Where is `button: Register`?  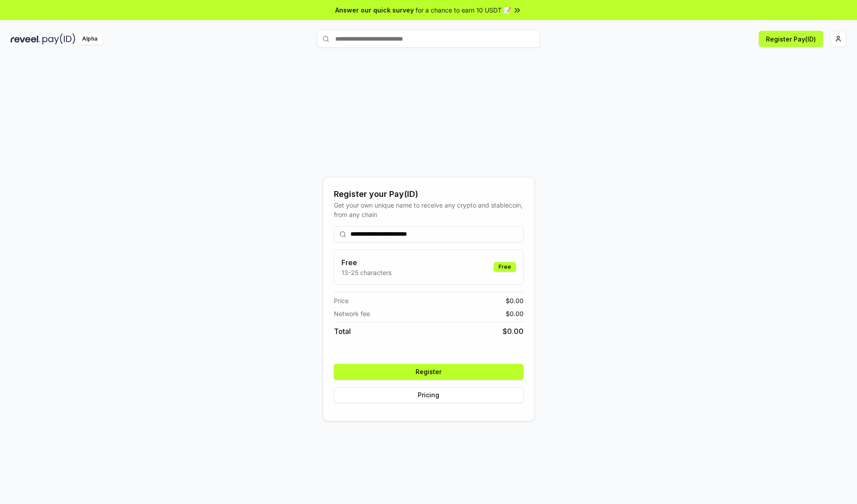
button: Register is located at coordinates (428, 372).